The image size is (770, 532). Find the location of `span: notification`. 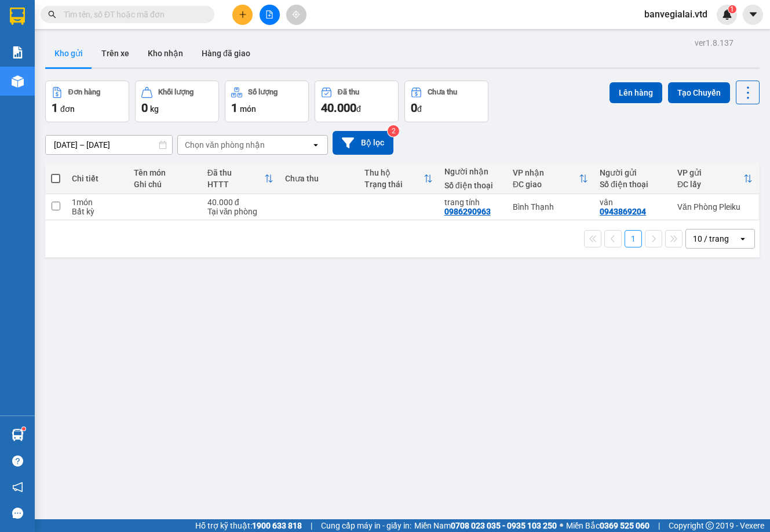

span: notification is located at coordinates (17, 487).